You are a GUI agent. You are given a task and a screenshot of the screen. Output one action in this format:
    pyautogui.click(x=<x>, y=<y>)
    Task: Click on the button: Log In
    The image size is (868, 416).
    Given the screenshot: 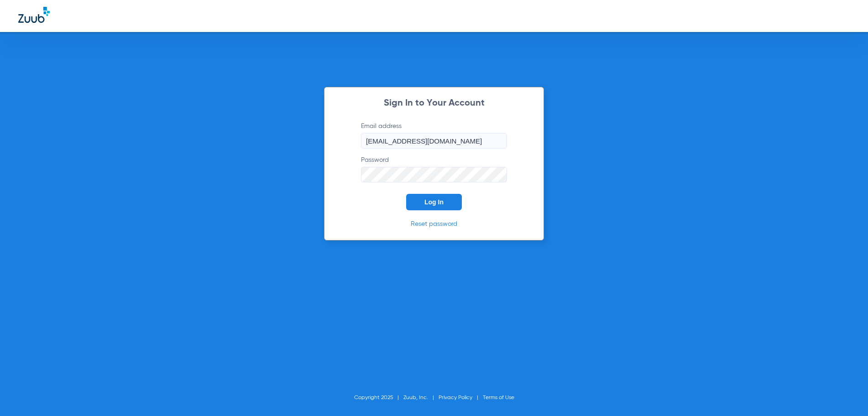 What is the action you would take?
    pyautogui.click(x=434, y=201)
    